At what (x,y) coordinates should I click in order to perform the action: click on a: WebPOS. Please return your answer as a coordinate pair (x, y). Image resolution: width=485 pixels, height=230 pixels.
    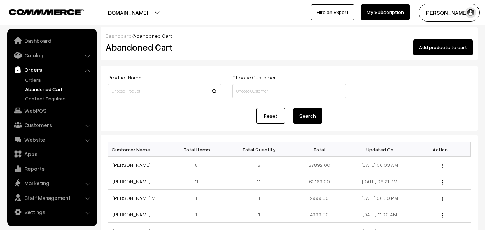
    Looking at the image, I should click on (52, 111).